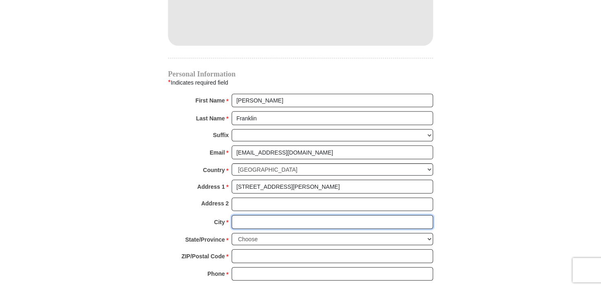 Image resolution: width=601 pixels, height=288 pixels. Describe the element at coordinates (215, 204) in the screenshot. I see `strong: Address 2` at that location.